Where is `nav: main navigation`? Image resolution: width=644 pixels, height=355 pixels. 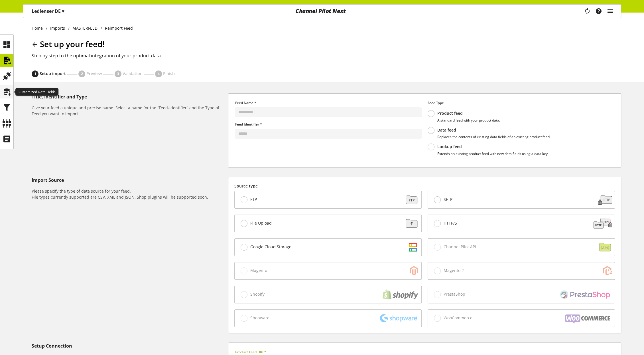
nav: main navigation is located at coordinates (322, 11).